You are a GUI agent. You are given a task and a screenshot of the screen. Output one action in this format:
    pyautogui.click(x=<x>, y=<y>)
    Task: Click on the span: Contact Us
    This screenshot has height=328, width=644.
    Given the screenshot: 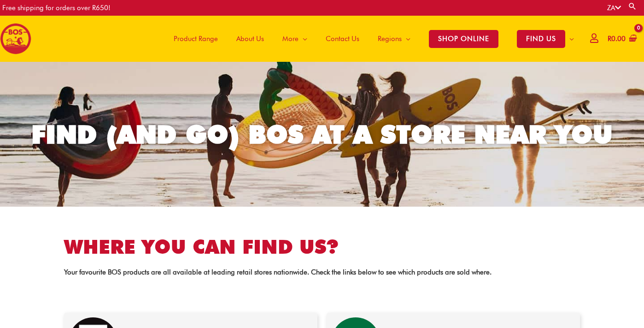 What is the action you would take?
    pyautogui.click(x=343, y=39)
    